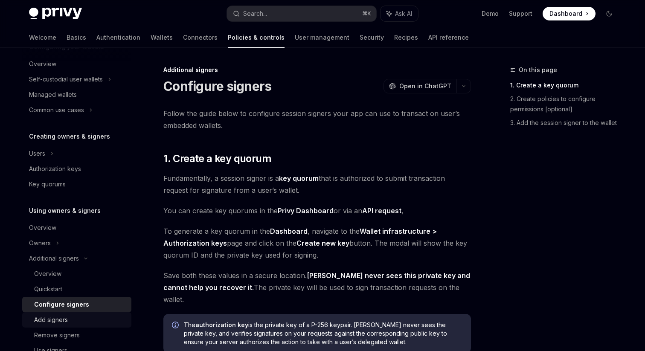 Image resolution: width=645 pixels, height=351 pixels. Describe the element at coordinates (256, 38) in the screenshot. I see `a: Policies & controls` at that location.